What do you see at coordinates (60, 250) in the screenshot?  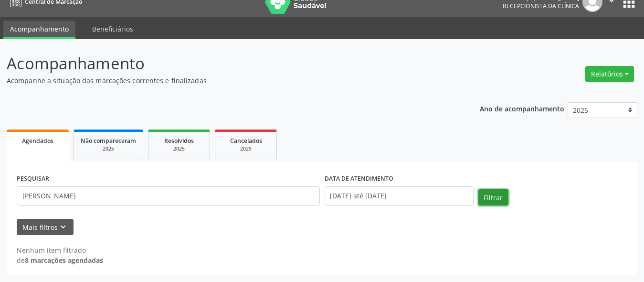 I see `div: Nenhum item filtrado` at bounding box center [60, 250].